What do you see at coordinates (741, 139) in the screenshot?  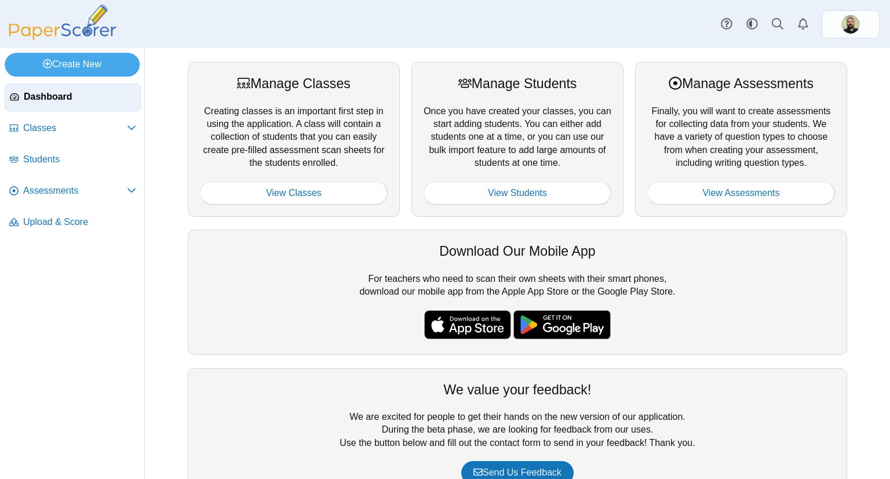 I see `div: Finally, you will want to create assessments for collecting data from your students. We have a va...` at bounding box center [741, 139].